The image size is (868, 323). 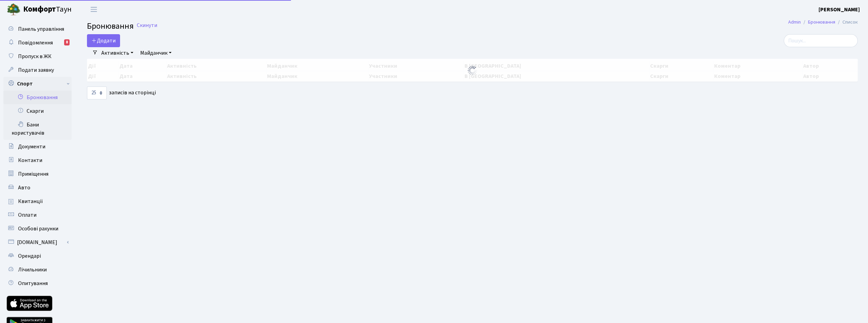 What do you see at coordinates (24, 187) in the screenshot?
I see `span: Авто` at bounding box center [24, 187].